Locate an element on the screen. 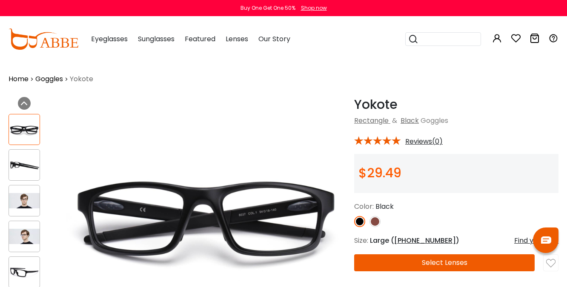  div: Buy One Get One 50% is located at coordinates (268, 8).